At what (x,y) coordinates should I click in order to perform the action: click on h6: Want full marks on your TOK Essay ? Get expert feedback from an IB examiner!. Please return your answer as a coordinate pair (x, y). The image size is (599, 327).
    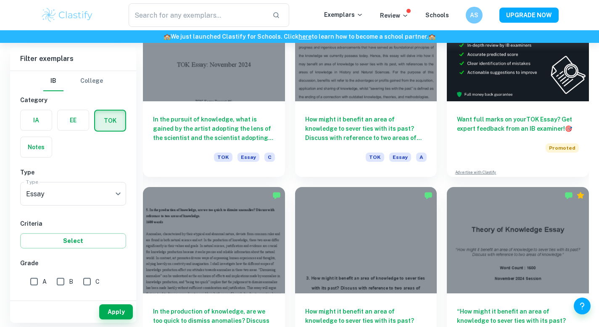
    Looking at the image, I should click on (518, 124).